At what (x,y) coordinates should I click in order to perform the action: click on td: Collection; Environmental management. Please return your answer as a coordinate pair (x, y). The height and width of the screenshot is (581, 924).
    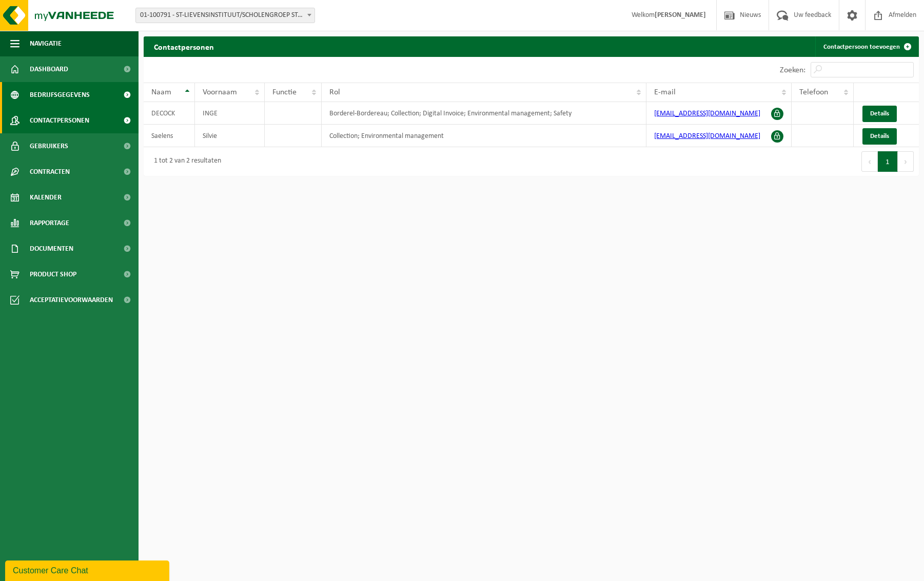
    Looking at the image, I should click on (484, 136).